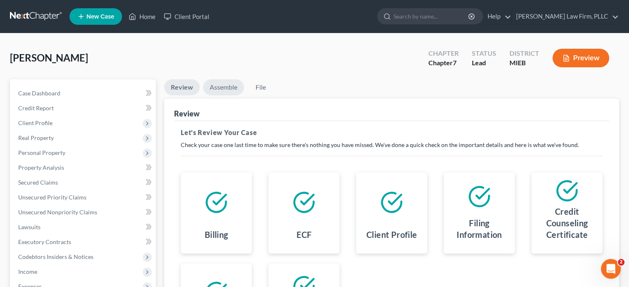  Describe the element at coordinates (392, 145) in the screenshot. I see `p: Check your case one last time to make sure there's nothing you have missed. We've done a quick ch...` at that location.